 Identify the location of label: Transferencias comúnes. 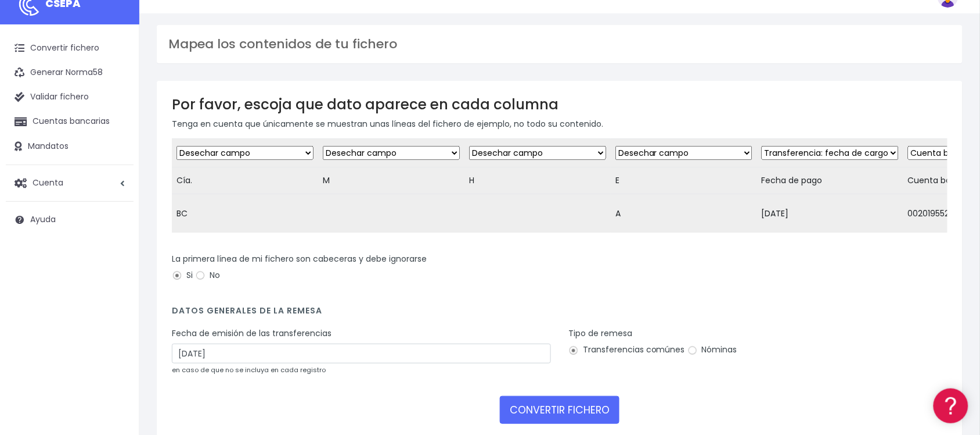
(626, 349).